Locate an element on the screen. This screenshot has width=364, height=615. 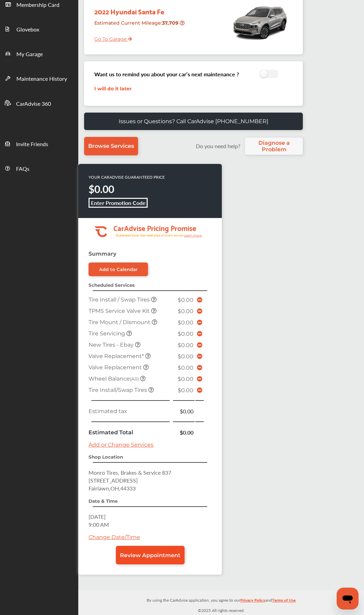
span: Tire Install/Swap Tires is located at coordinates (118, 390).